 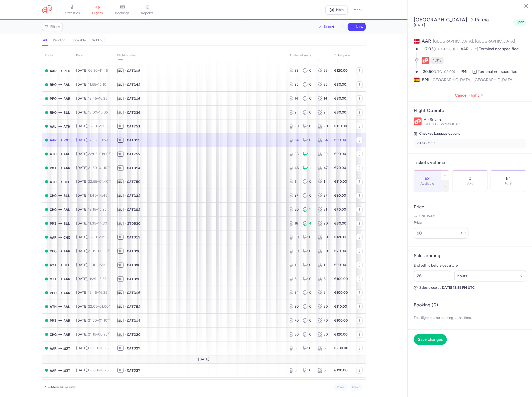 What do you see at coordinates (93, 154) in the screenshot?
I see `time: 22:05` at bounding box center [93, 154].